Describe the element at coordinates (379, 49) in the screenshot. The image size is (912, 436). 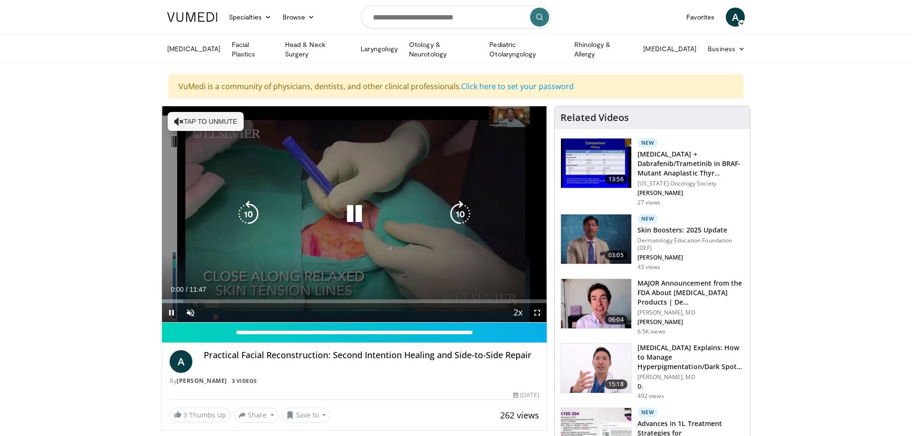
I see `a: Laryngology` at that location.